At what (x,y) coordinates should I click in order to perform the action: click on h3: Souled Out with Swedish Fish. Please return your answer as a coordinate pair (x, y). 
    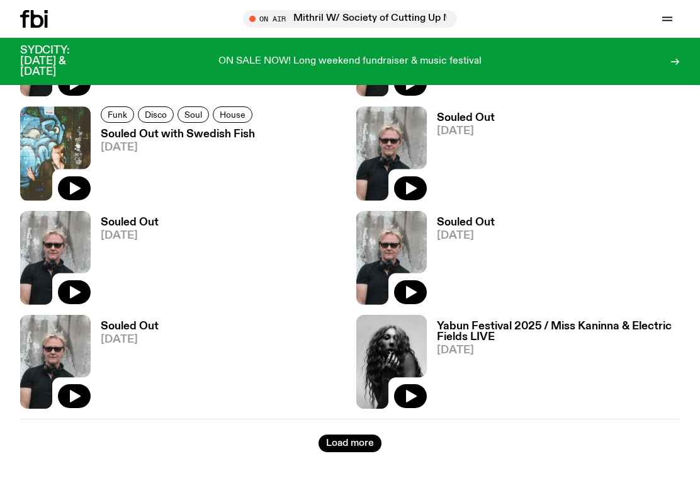
    Looking at the image, I should click on (178, 134).